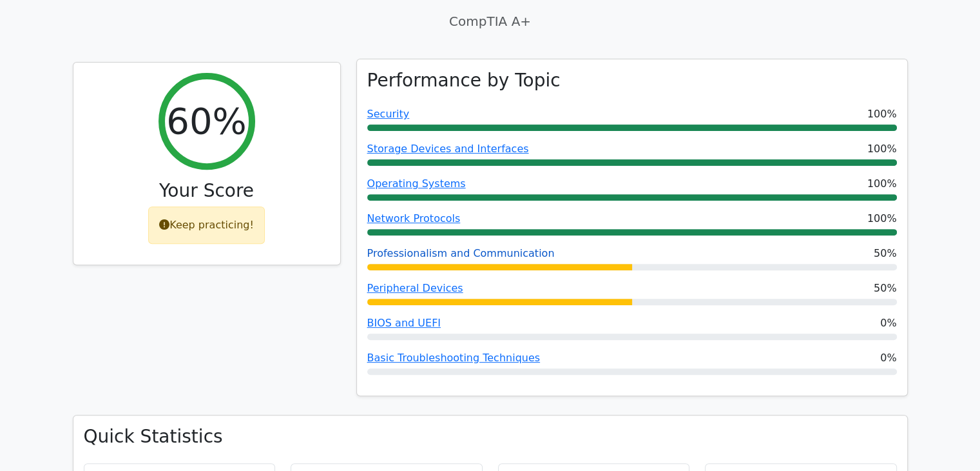  What do you see at coordinates (206, 225) in the screenshot?
I see `div: Keep practicing!` at bounding box center [206, 225].